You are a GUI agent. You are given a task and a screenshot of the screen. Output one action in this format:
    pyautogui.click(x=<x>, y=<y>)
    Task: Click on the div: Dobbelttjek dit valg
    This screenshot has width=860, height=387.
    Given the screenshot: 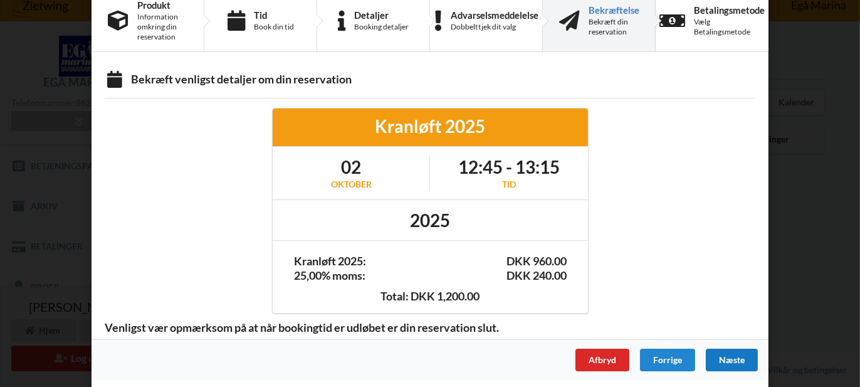 What is the action you would take?
    pyautogui.click(x=495, y=27)
    